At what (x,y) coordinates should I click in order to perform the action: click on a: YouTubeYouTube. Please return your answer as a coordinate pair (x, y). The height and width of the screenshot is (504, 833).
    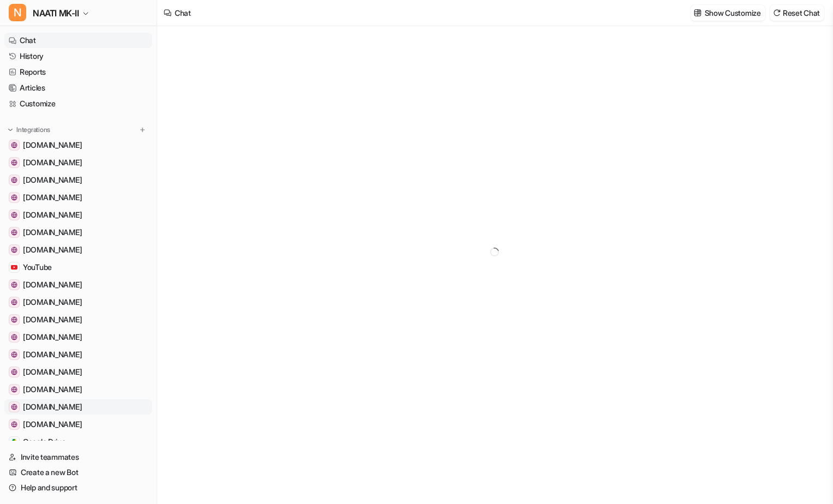
    Looking at the image, I should click on (78, 267).